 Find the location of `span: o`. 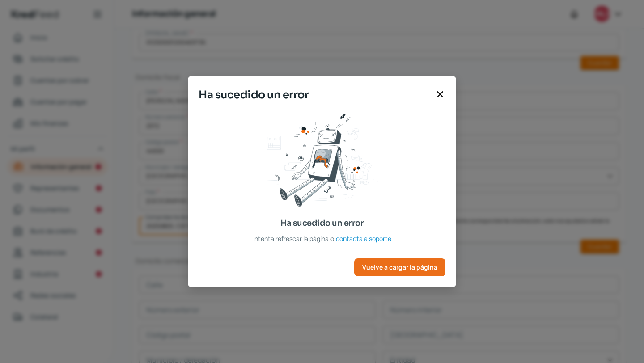

span: o is located at coordinates (332, 238).